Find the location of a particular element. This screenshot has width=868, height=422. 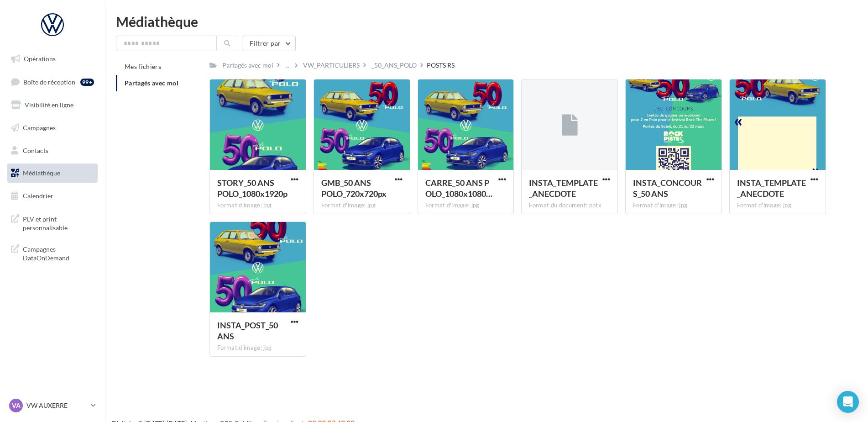

a: Boîte de réception99+ is located at coordinates (52, 82).